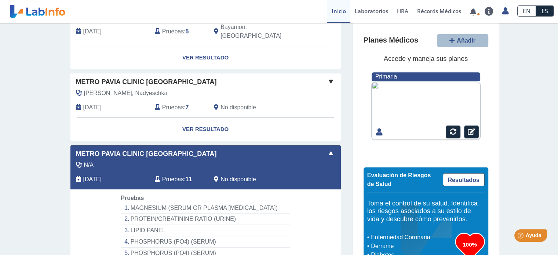 The width and height of the screenshot is (558, 255). What do you see at coordinates (92, 107) in the screenshot?
I see `span: 2025-03-10` at bounding box center [92, 107].